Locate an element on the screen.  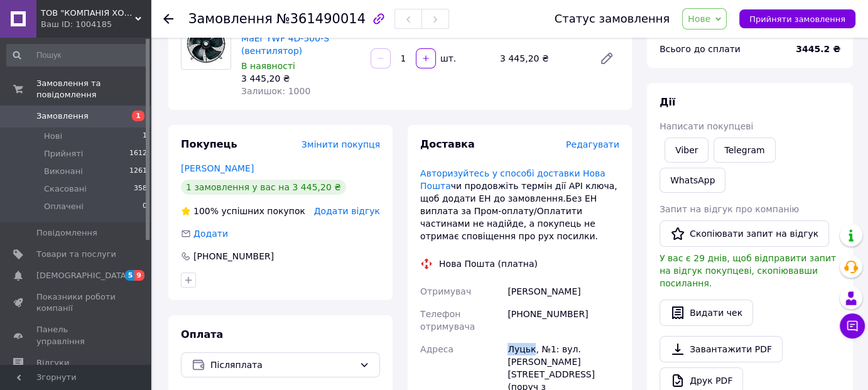
span: Залишок: 1000 is located at coordinates (276, 91).